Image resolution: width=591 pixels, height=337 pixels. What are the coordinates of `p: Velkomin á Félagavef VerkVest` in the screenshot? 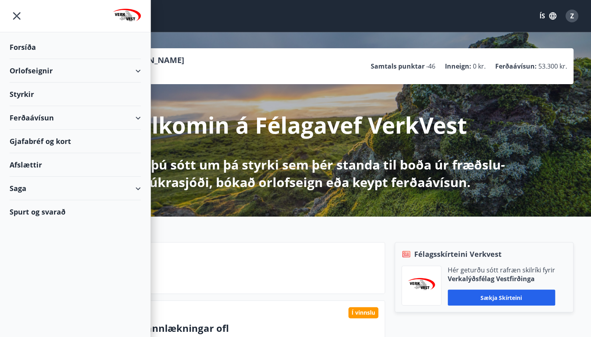 It's located at (296, 125).